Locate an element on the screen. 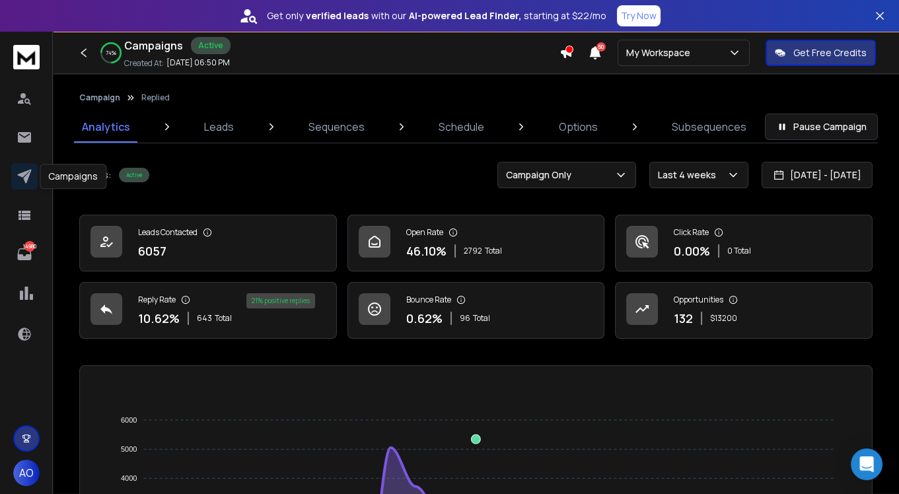 Image resolution: width=899 pixels, height=494 pixels. button: Pause Campaign is located at coordinates (821, 127).